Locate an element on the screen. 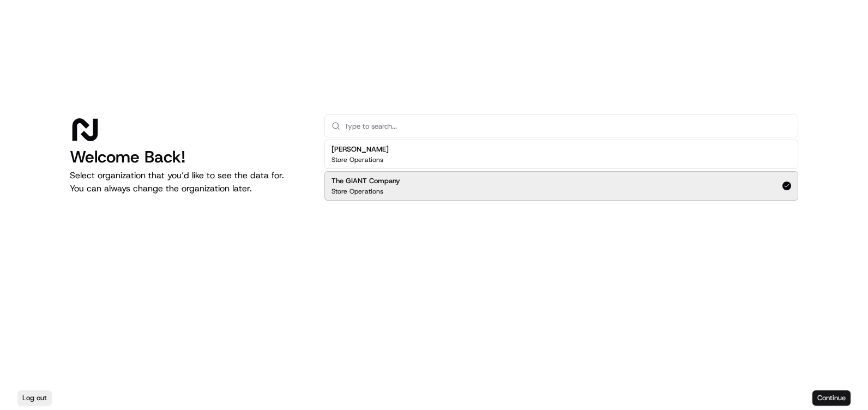  button: Log out is located at coordinates (35, 398).